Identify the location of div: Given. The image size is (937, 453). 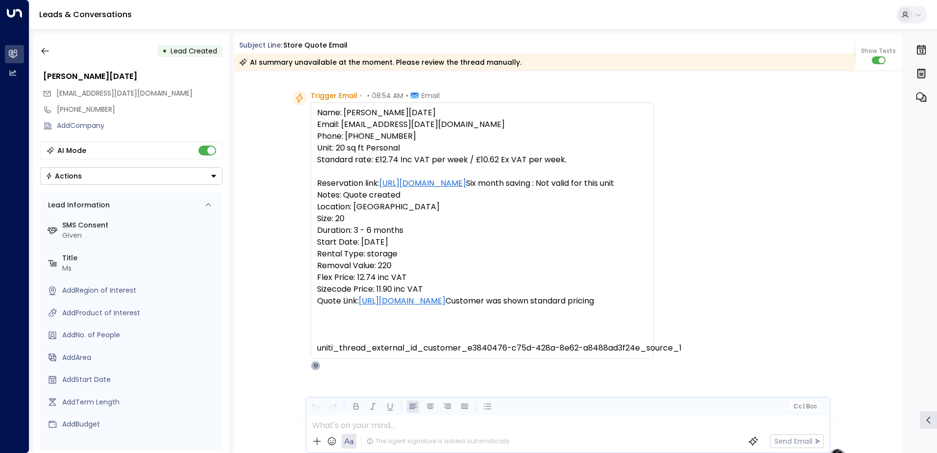
(140, 235).